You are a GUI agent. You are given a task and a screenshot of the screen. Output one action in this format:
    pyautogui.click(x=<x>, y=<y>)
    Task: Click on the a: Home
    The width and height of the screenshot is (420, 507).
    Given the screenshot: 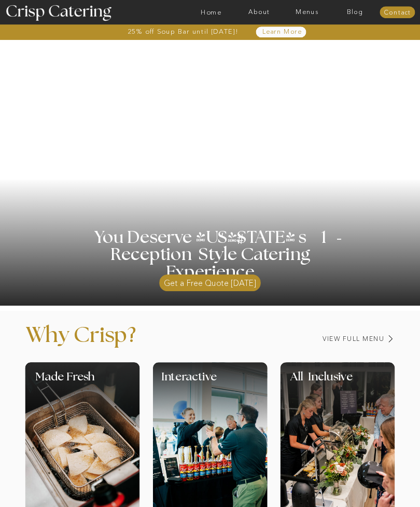 What is the action you would take?
    pyautogui.click(x=211, y=12)
    